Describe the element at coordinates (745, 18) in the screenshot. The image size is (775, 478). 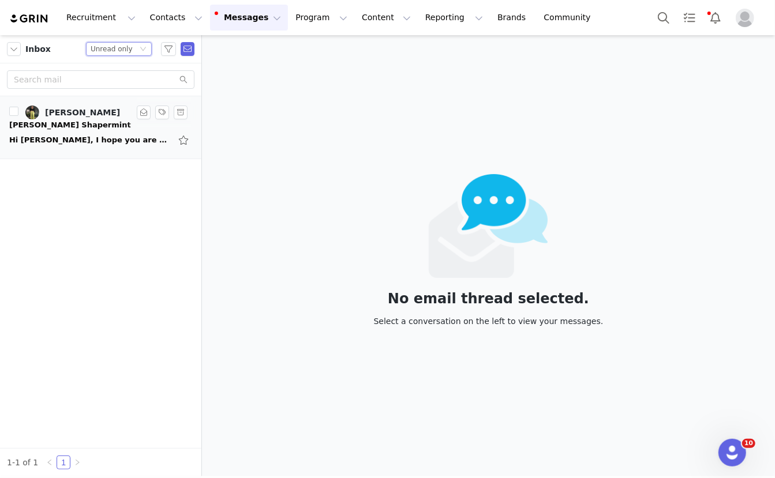
I see `img: placeholder-profile.jpg` at that location.